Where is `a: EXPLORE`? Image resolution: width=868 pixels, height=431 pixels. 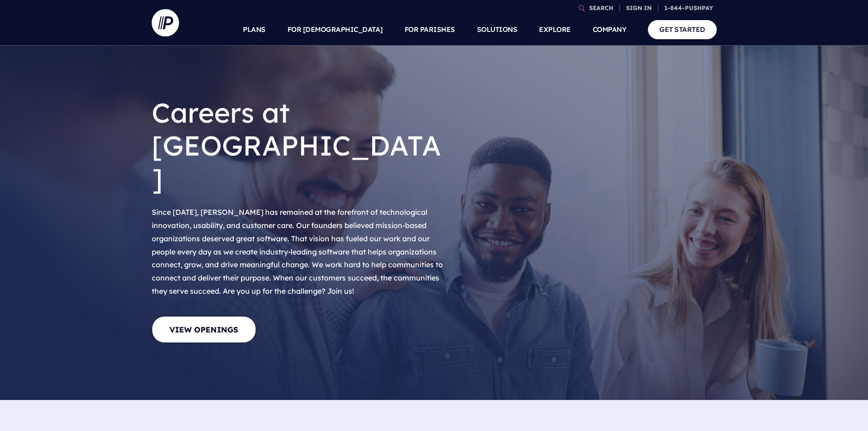 a: EXPLORE is located at coordinates (555, 30).